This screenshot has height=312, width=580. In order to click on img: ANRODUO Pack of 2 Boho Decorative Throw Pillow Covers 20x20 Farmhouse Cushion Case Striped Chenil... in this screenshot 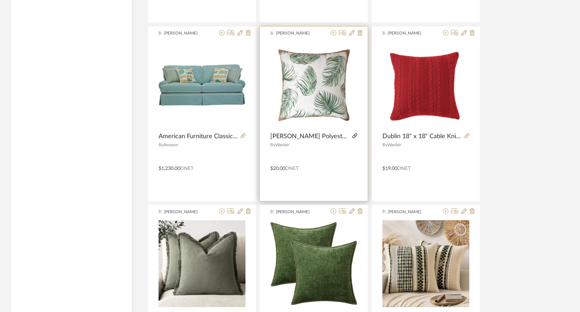, I will do `click(426, 264)`.